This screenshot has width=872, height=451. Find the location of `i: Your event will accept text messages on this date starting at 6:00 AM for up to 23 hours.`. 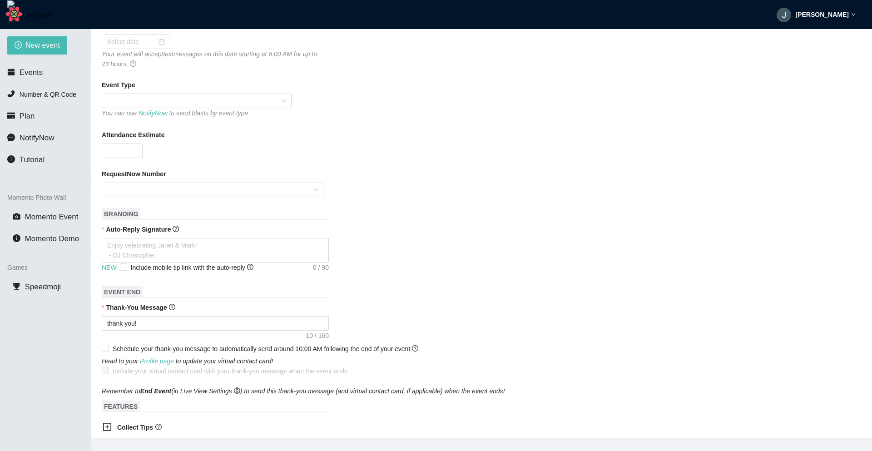

i: Your event will accept text messages on this date starting at 6:00 AM for up to 23 hours. is located at coordinates (209, 59).